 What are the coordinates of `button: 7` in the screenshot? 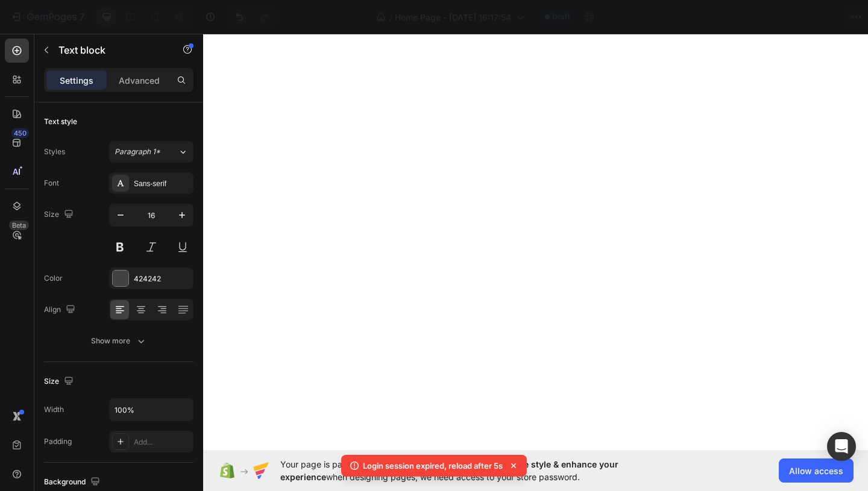 It's located at (47, 17).